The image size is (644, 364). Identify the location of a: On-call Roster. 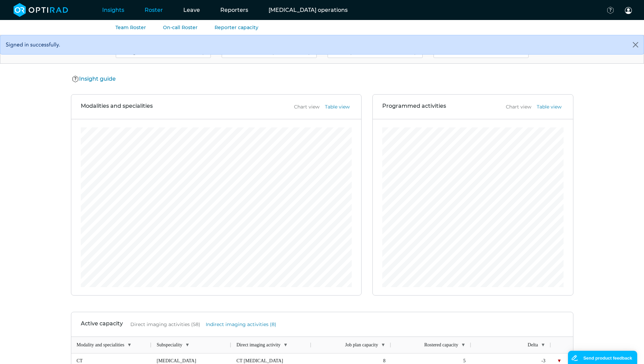
(180, 27).